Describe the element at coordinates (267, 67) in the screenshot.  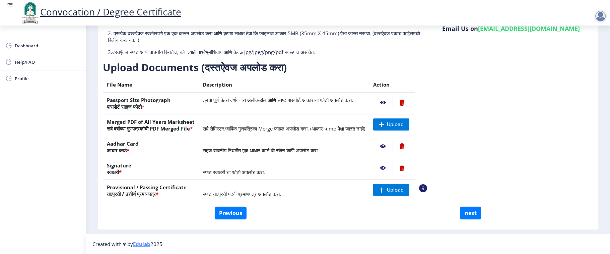
I see `h3: Upload Documents (दस्तऐवज अपलोड करा)` at that location.